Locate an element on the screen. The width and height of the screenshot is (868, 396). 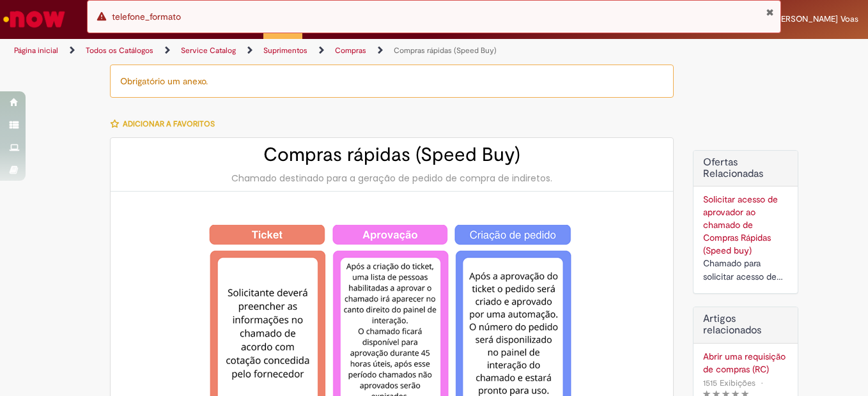
div: Ofertas Relacionadas is located at coordinates (745, 222).